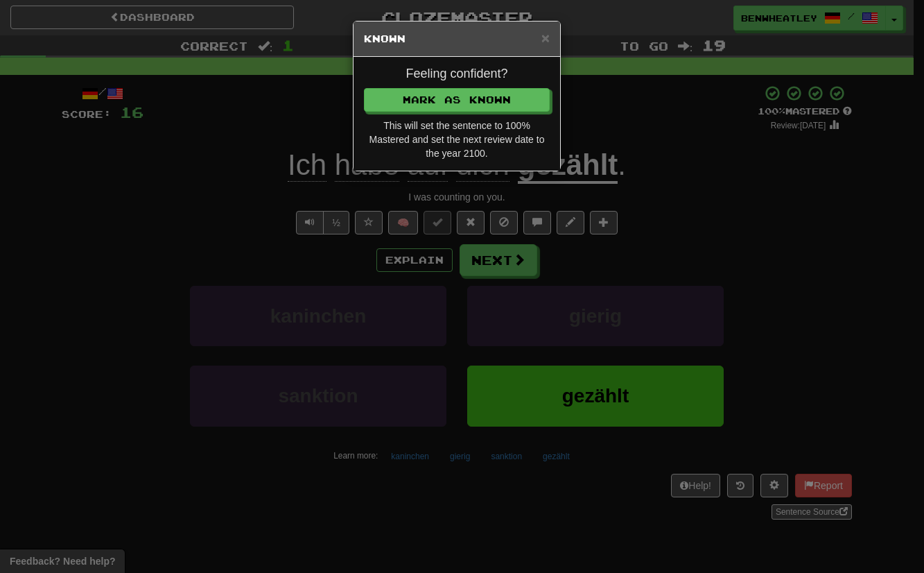 The width and height of the screenshot is (924, 573). What do you see at coordinates (457, 140) in the screenshot?
I see `div: This will set the sentence to 100% Mastered and set the next review date to the year 2100.` at bounding box center [457, 140].